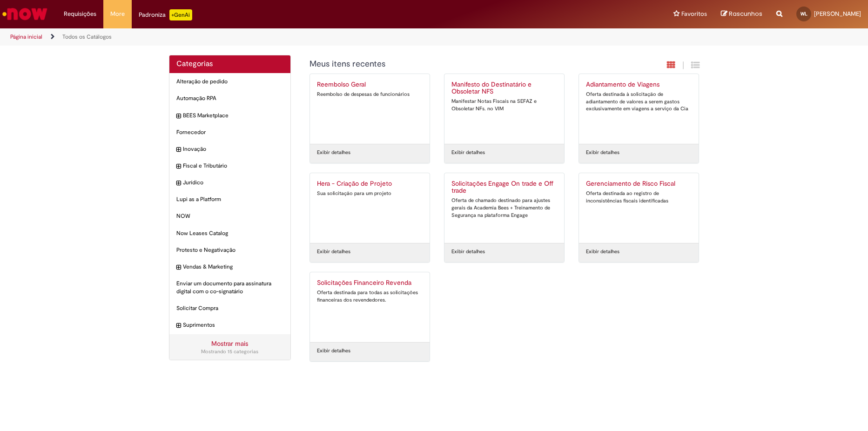 The height and width of the screenshot is (431, 868). Describe the element at coordinates (504, 208) in the screenshot. I see `a: Solicitações Engage On trade e Off trade Oferta de chamado destinado para ajustes gerais da Acade...` at that location.